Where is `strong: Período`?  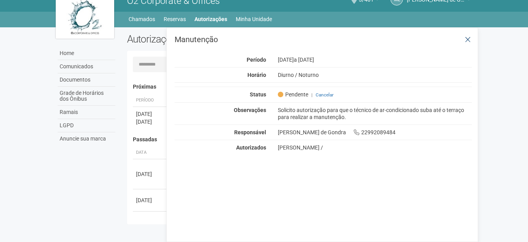
strong: Período is located at coordinates (256, 60).